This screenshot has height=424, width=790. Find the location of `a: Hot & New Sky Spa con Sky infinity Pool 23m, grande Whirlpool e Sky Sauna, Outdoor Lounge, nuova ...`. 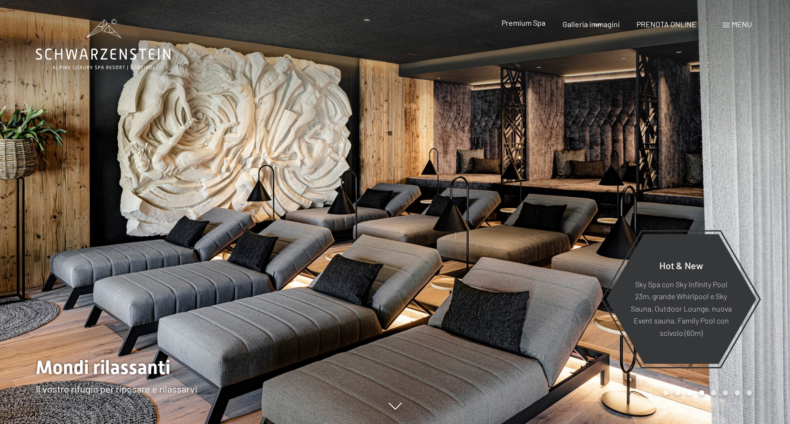

a: Hot & New Sky Spa con Sky infinity Pool 23m, grande Whirlpool e Sky Sauna, Outdoor Lounge, nuova ... is located at coordinates (681, 299).